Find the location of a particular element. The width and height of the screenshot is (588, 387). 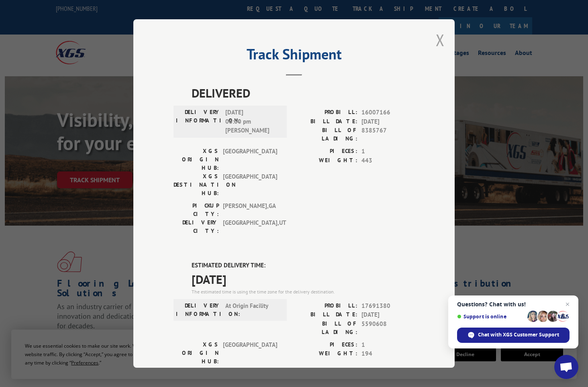

span: 17691380 is located at coordinates (388, 306).